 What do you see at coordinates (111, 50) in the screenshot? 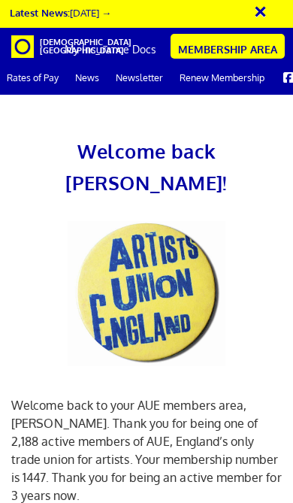
I see `a: My Insurance Docs` at bounding box center [111, 50].